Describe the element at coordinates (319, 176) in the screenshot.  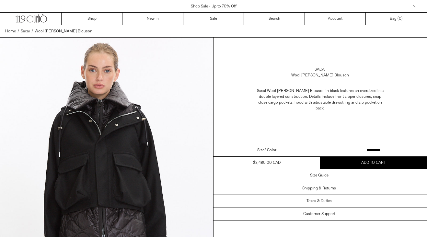
I see `h3: Size Guide` at that location.